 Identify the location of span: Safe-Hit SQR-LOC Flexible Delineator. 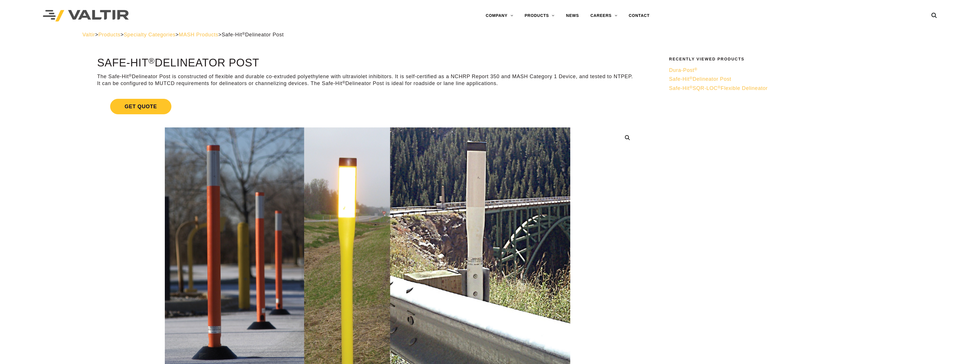
(718, 88).